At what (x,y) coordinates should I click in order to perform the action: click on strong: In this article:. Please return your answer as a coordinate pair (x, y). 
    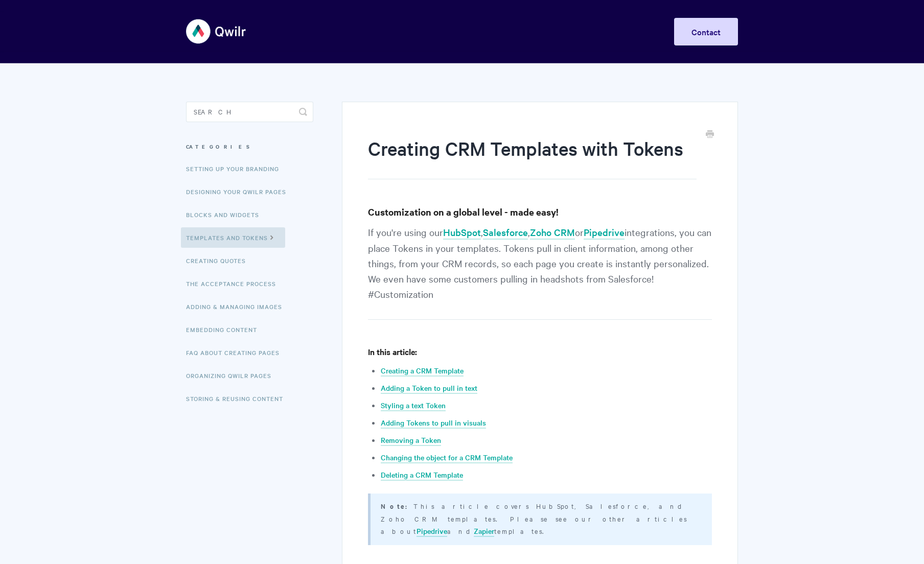
    Looking at the image, I should click on (393, 352).